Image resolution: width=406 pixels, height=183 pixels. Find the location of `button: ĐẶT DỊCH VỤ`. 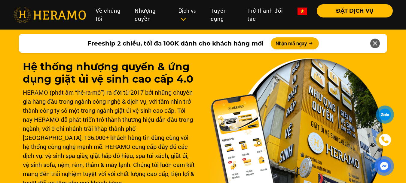

button: ĐẶT DỊCH VỤ is located at coordinates (355, 11).